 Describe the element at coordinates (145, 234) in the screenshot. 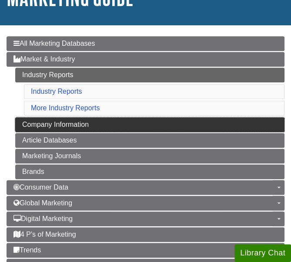

I see `a: 4 P's of Marketing` at that location.